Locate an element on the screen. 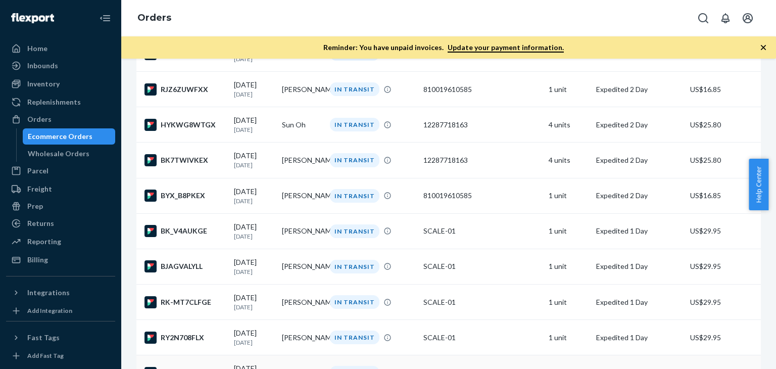 The height and width of the screenshot is (369, 776). div: Ecommerce Orders is located at coordinates (60, 136).